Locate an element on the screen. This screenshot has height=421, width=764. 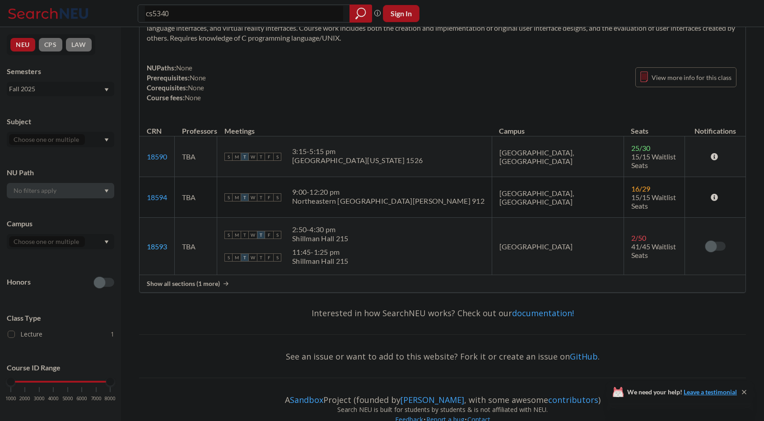
span: 8000 is located at coordinates (110, 398).